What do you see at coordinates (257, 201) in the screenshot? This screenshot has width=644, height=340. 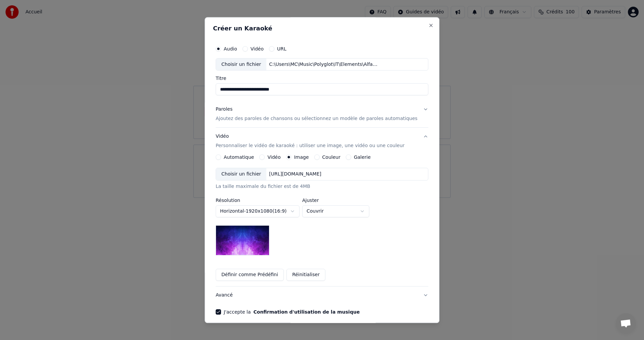 I see `label: Résolution` at bounding box center [257, 201].